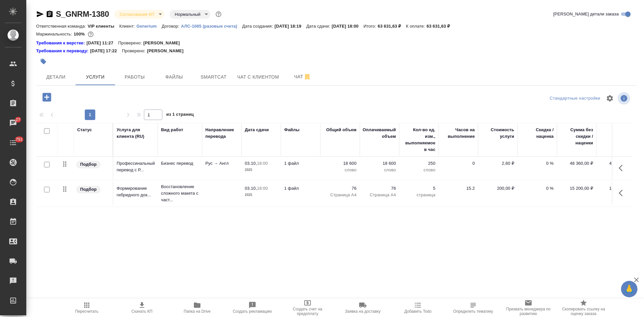  Describe the element at coordinates (379, 164) in the screenshot. I see `p: 18 600` at that location.